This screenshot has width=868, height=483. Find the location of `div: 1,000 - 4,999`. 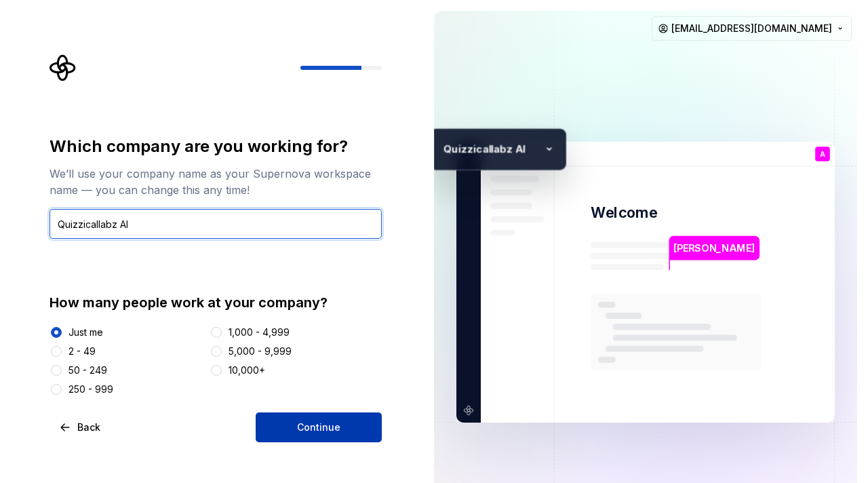

div: 1,000 - 4,999 is located at coordinates (259, 333).